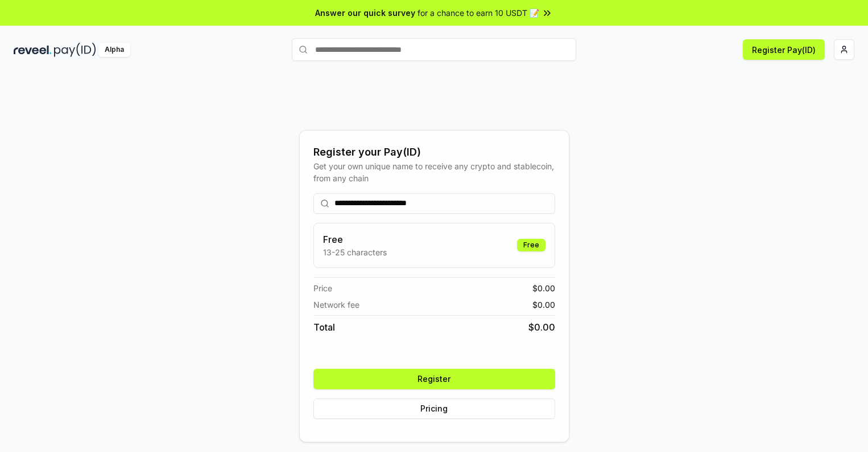 The image size is (868, 452). Describe the element at coordinates (434, 152) in the screenshot. I see `div: Register your Pay(ID)` at that location.